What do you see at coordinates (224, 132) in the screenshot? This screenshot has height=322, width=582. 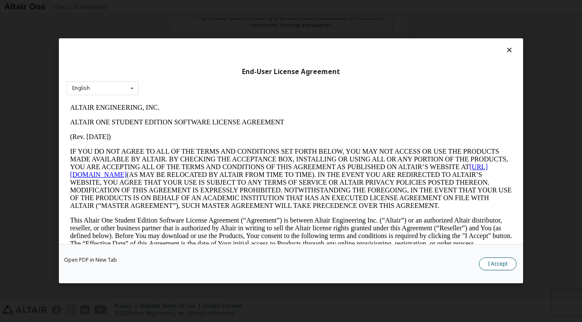 I see `p: This Altair One Student Edition Software License Agreement (“Agreement”) is between Altair Engine...` at bounding box center [224, 132].